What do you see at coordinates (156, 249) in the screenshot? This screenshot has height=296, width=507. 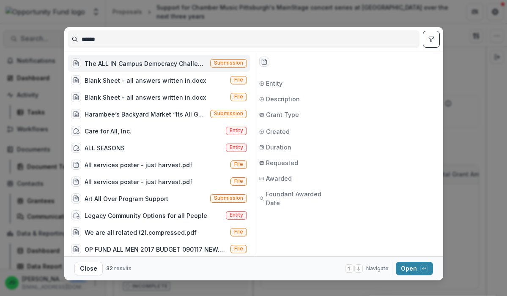 I see `div: OP FUND ALL MEN 2017 BUDGET 090117 NEW.pdf` at bounding box center [156, 249].